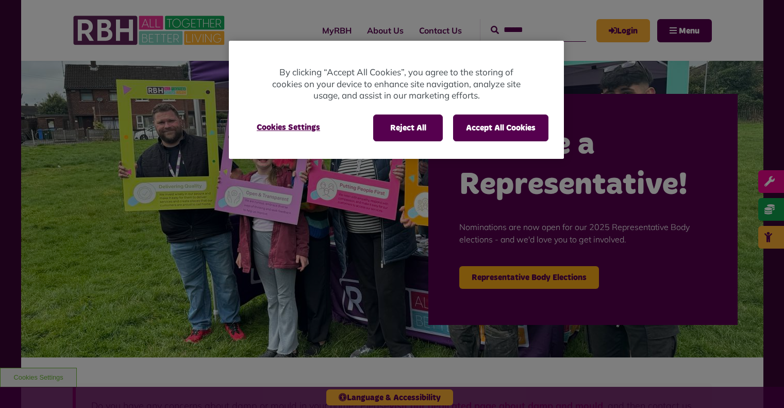  Describe the element at coordinates (408, 128) in the screenshot. I see `button: Reject All` at that location.